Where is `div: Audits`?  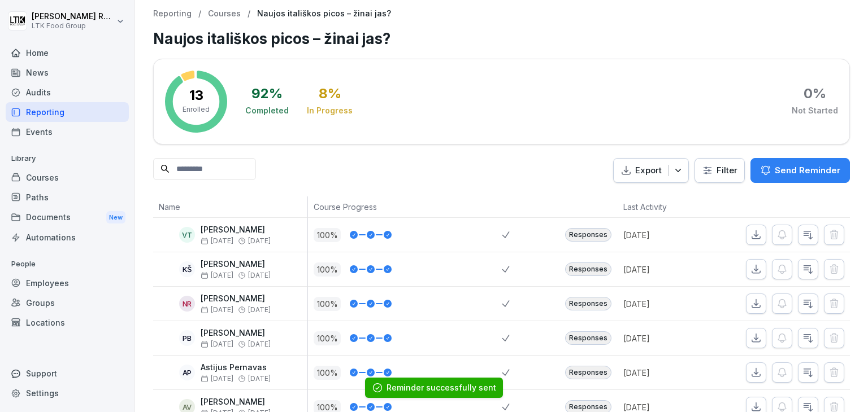
div: Audits is located at coordinates (67, 92).